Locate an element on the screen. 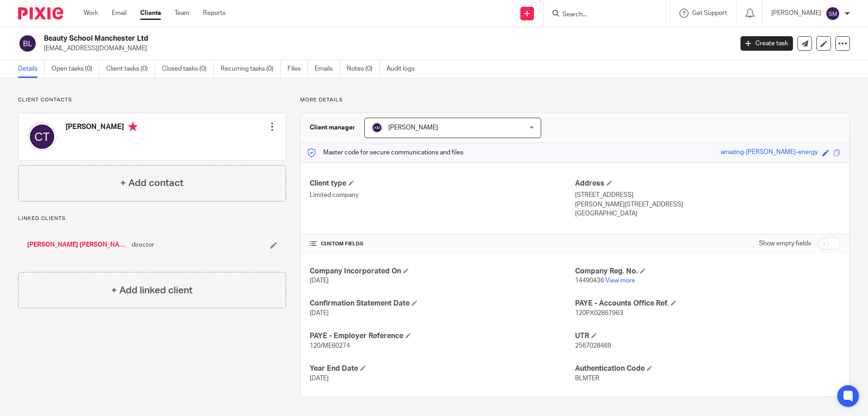  a: Client tasks (0) is located at coordinates (131, 69).